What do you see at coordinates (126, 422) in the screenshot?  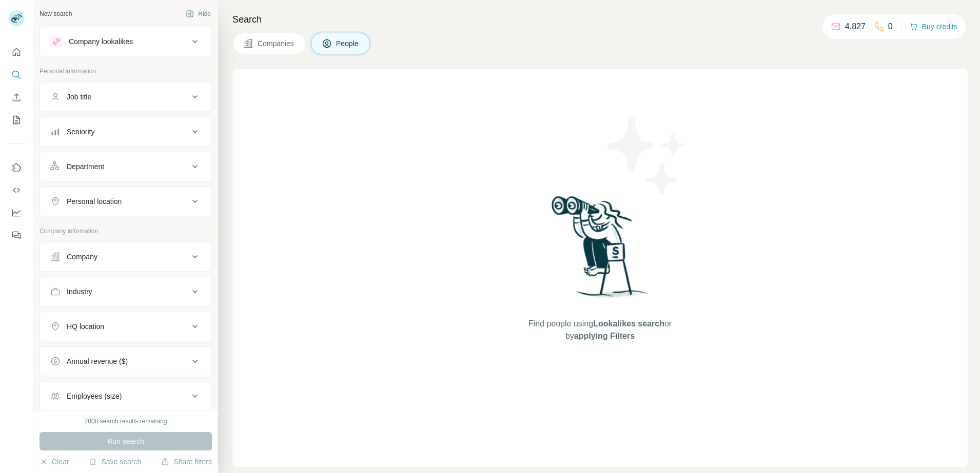 I see `div: 2000 search results remaining` at bounding box center [126, 422].